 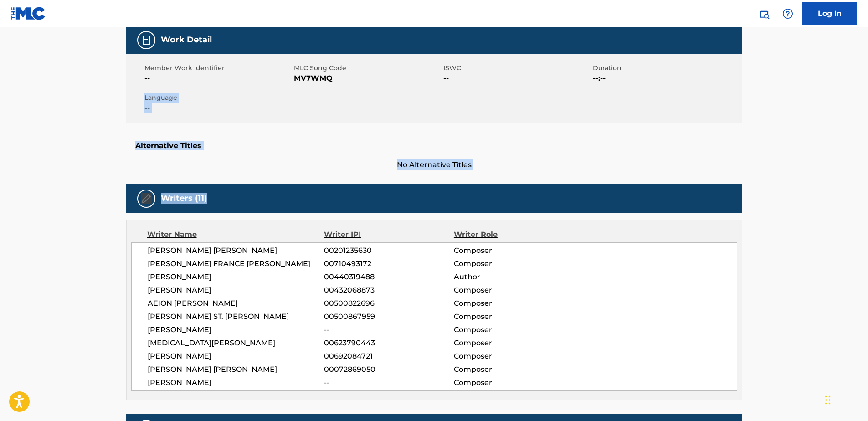 What do you see at coordinates (389, 263) in the screenshot?
I see `span: 00710493172` at bounding box center [389, 263].